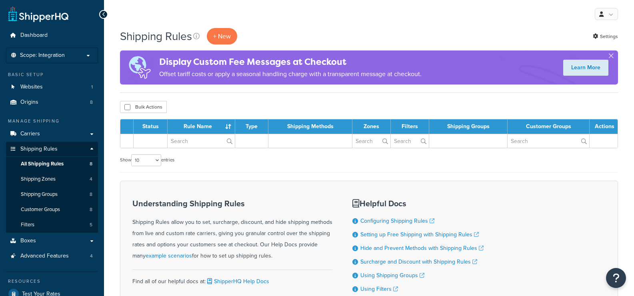  Describe the element at coordinates (419, 261) in the screenshot. I see `a: Surcharge and Discount with Shipping Rules` at that location.